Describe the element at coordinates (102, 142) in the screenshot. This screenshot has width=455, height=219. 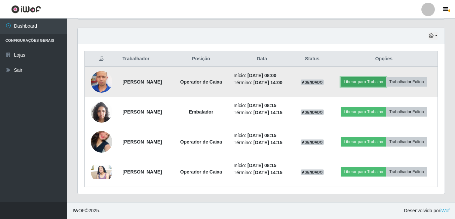
I see `img: 1693675362936.jpeg` at that location.